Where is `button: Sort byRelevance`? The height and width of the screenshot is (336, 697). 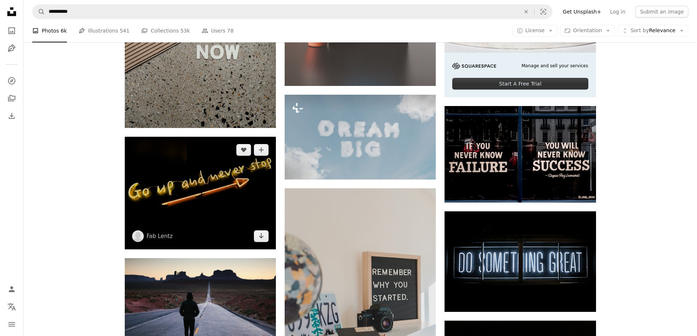
button: Sort byRelevance is located at coordinates (653, 31).